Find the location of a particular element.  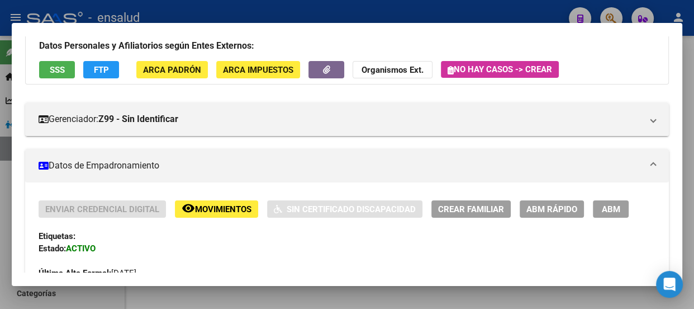

span: SSS is located at coordinates (57, 70).